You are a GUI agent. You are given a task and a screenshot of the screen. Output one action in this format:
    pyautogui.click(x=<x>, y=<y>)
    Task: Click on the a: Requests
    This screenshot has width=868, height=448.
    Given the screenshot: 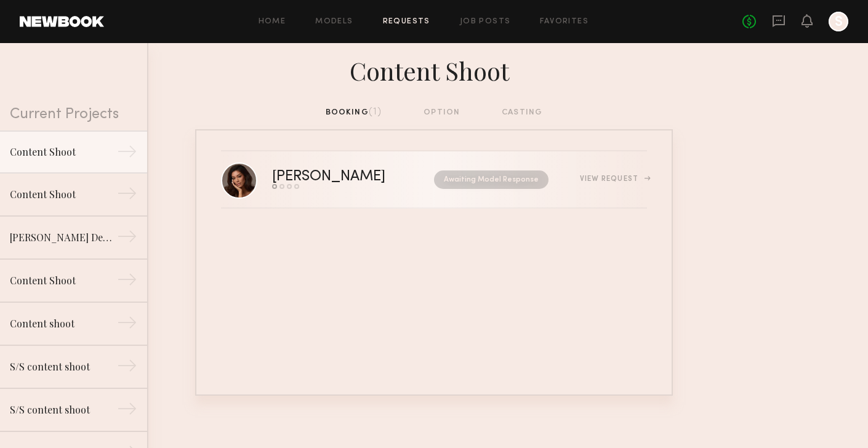 What is the action you would take?
    pyautogui.click(x=406, y=22)
    